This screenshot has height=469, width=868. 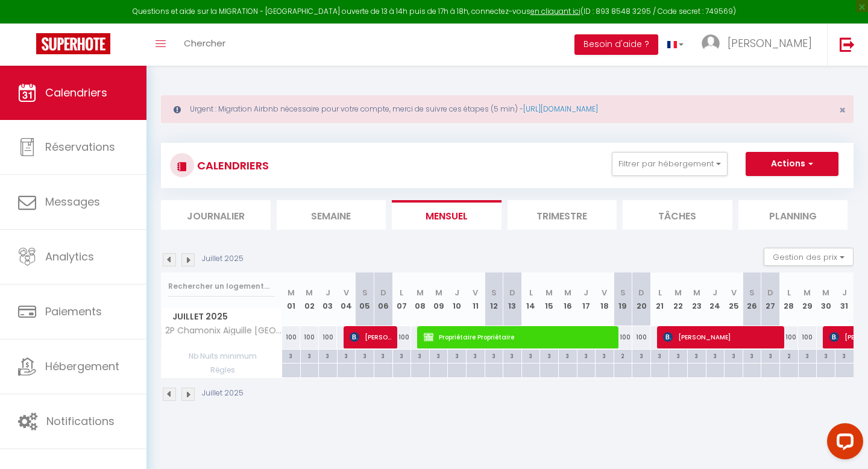 I want to click on h3: CALENDRIERS, so click(x=231, y=165).